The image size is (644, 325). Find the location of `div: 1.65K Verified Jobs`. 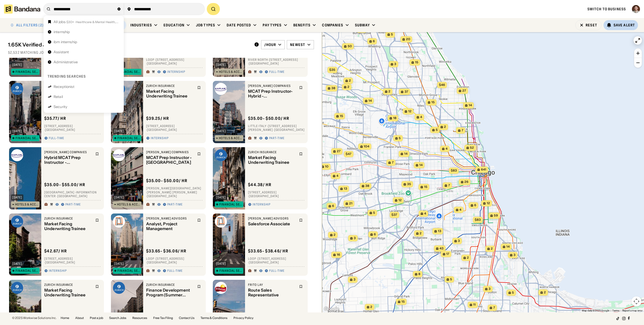

div: 1.65K Verified Jobs is located at coordinates (129, 45).